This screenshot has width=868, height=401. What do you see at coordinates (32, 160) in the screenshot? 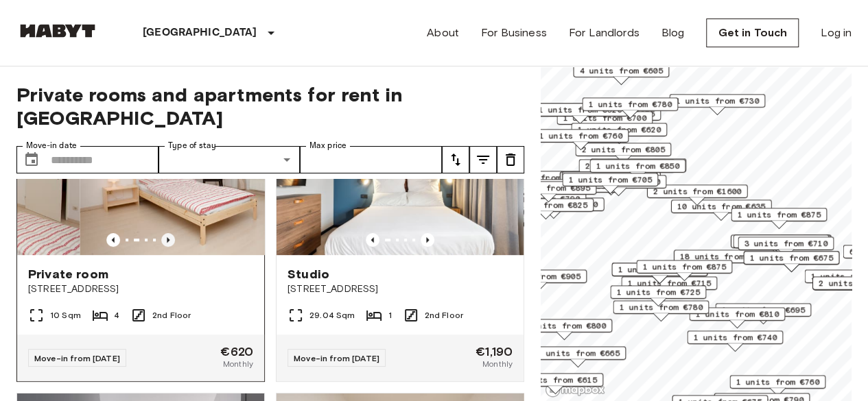
I see `button: Choose date` at bounding box center [32, 160].